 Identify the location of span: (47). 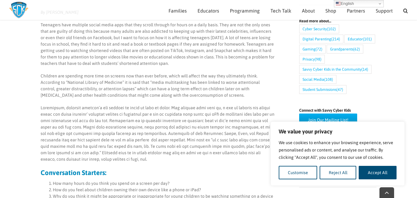
(340, 89).